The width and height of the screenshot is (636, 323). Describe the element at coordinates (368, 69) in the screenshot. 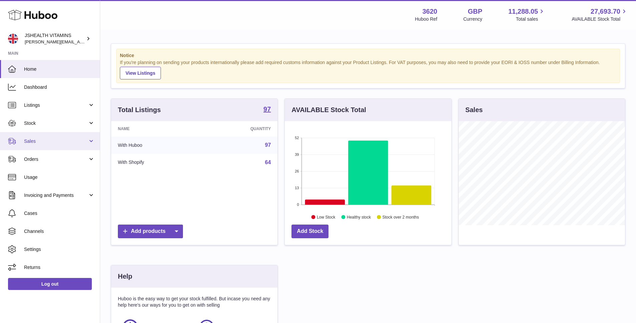

I see `div: If you're planning on sending your products internationally please add required customs informati...` at that location.